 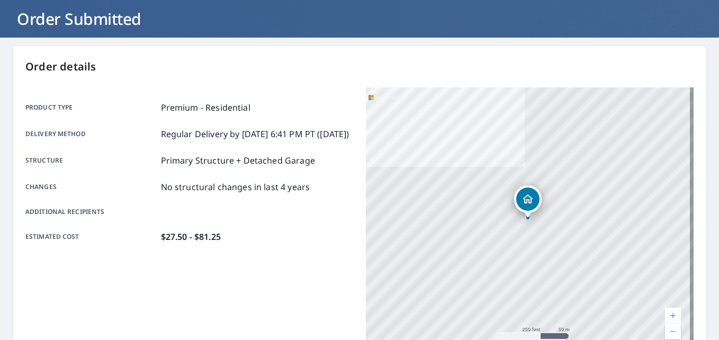 What do you see at coordinates (91, 237) in the screenshot?
I see `p: Estimated cost` at bounding box center [91, 237].